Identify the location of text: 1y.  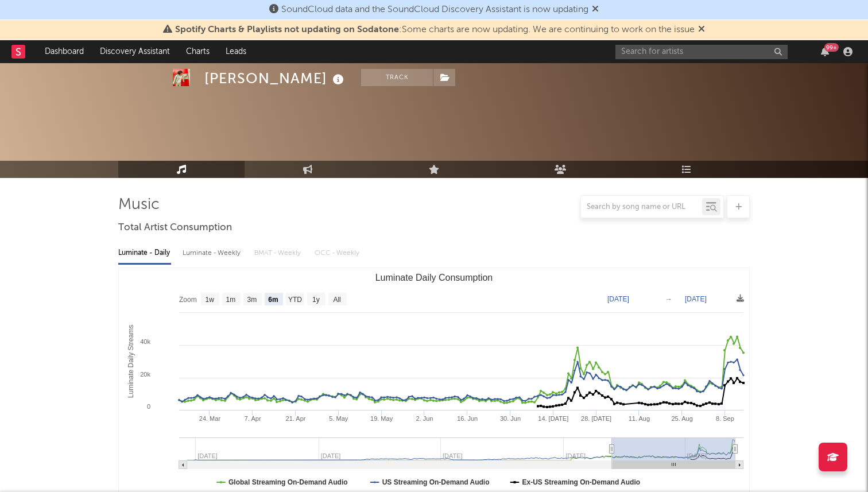
(316, 300).